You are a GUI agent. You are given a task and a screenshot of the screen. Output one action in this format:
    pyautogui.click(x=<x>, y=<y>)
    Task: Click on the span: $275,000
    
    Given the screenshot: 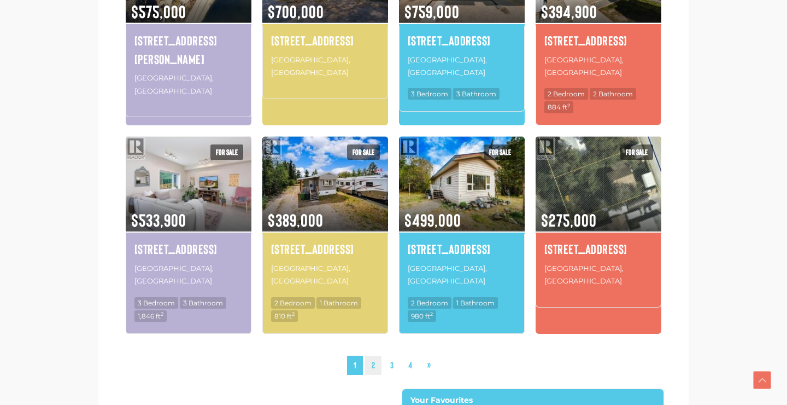 What is the action you would take?
    pyautogui.click(x=599, y=213)
    